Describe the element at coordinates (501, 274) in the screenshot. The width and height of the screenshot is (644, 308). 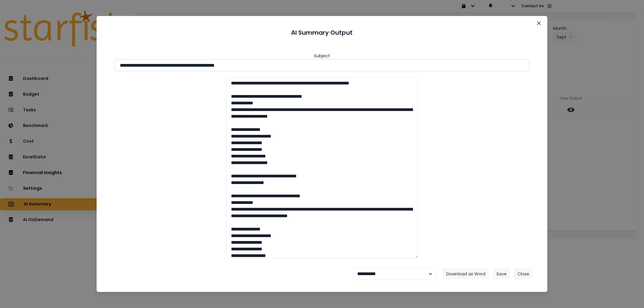
I see `button: Save` at that location.